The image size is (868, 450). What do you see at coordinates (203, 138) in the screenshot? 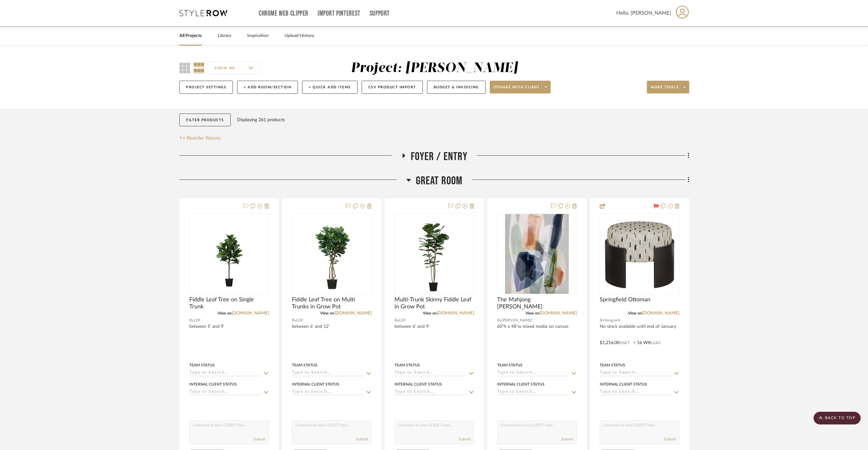
I see `span: Reorder Rooms` at bounding box center [203, 138].